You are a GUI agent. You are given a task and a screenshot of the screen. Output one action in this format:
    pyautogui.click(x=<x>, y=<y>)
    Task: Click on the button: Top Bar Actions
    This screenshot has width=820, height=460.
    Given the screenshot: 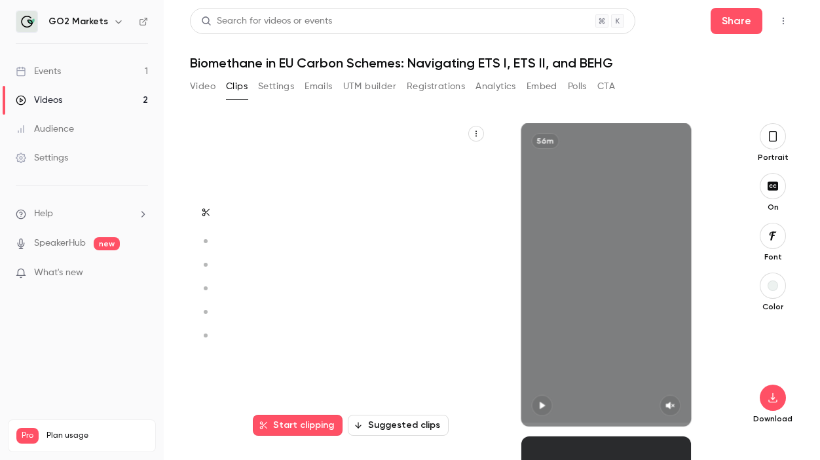 What is the action you would take?
    pyautogui.click(x=783, y=21)
    